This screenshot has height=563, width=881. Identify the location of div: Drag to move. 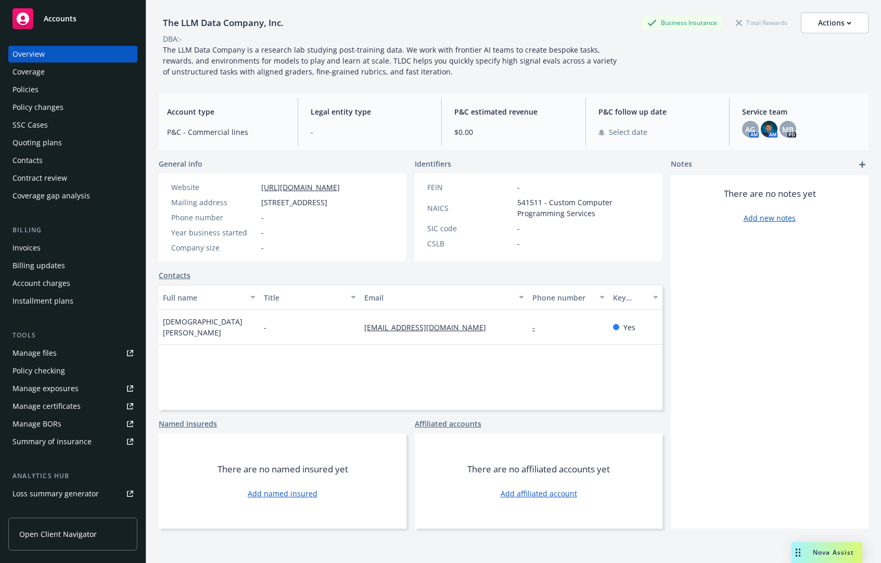
(798, 552).